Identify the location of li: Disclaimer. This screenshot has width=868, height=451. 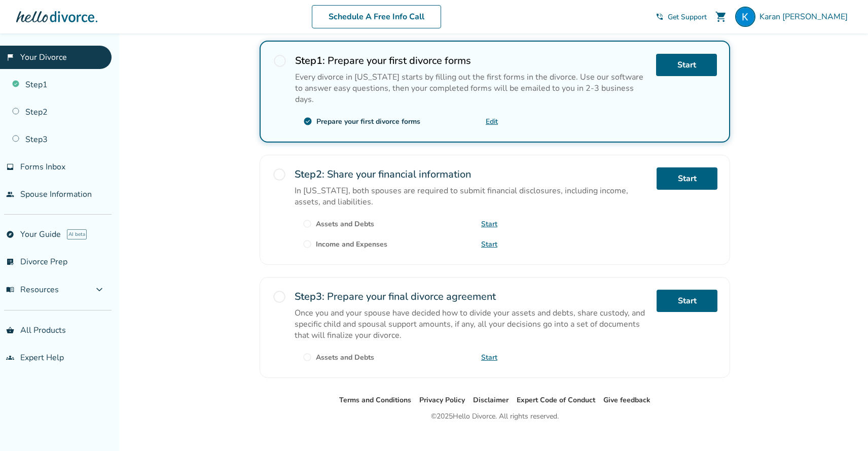
(491, 401).